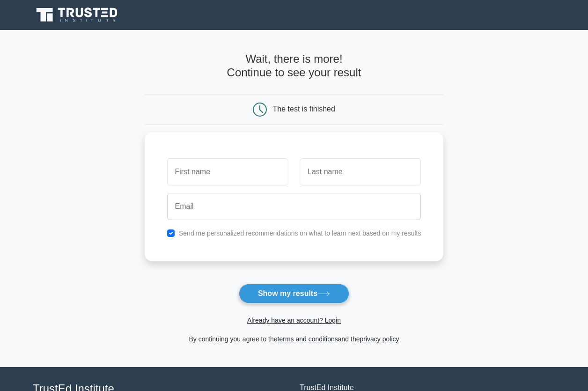 This screenshot has width=588, height=391. I want to click on label: Send me personalized recommendations on what to learn next based on my results, so click(300, 233).